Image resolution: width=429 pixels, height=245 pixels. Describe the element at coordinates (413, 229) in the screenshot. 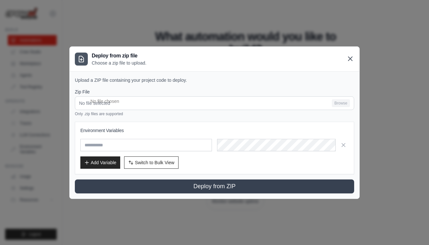

I see `div: Chat Widget` at that location.